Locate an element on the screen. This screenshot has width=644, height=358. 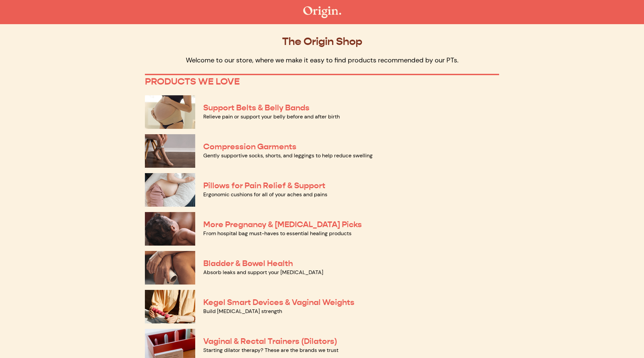
img: Compression Garments is located at coordinates (170, 151).